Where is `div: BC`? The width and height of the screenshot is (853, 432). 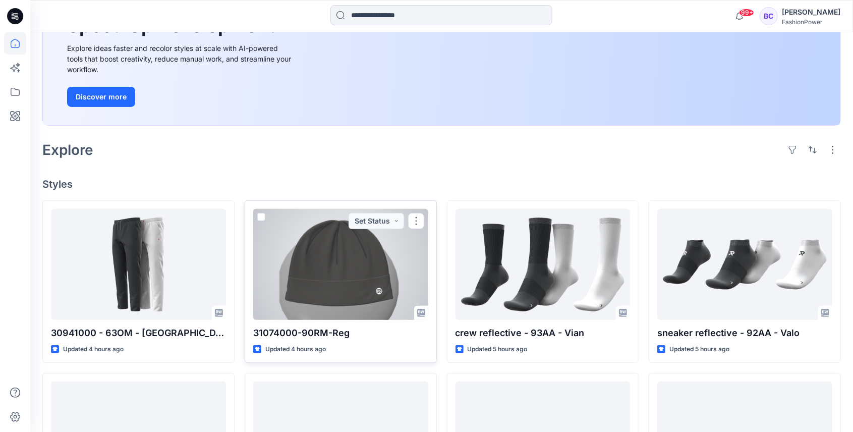 div: BC is located at coordinates (769, 16).